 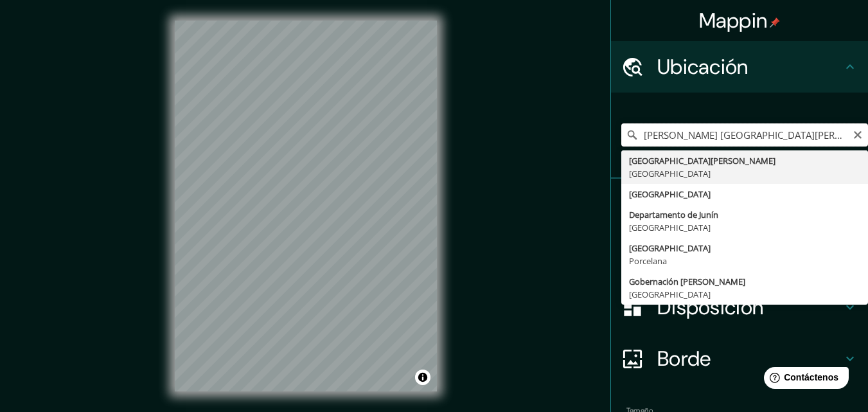 What do you see at coordinates (858, 133) in the screenshot?
I see `button: Claro` at bounding box center [858, 133].